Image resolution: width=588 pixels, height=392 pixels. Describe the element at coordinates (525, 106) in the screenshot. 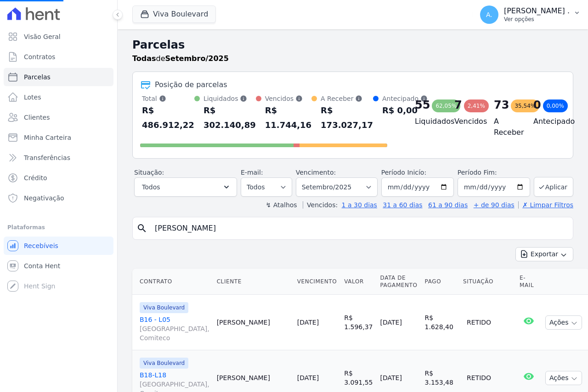

I see `div: 35,54%` at that location.